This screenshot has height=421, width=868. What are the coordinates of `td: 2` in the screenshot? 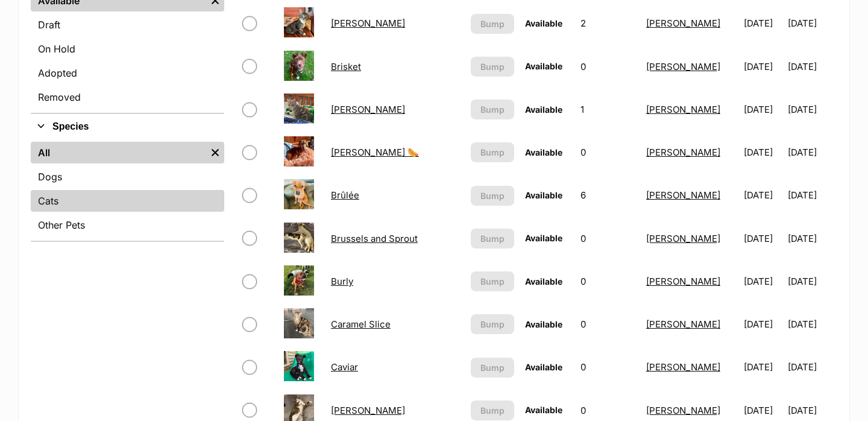 It's located at (607, 23).